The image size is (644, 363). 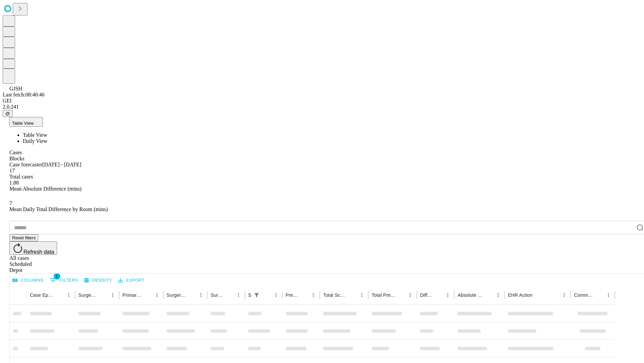 I want to click on div: Comments, so click(x=584, y=295).